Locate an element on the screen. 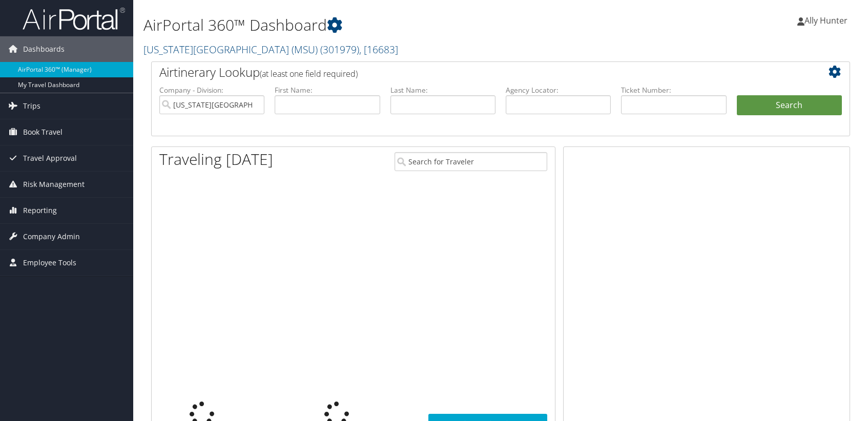  span: ( 301979 ) is located at coordinates (340, 49).